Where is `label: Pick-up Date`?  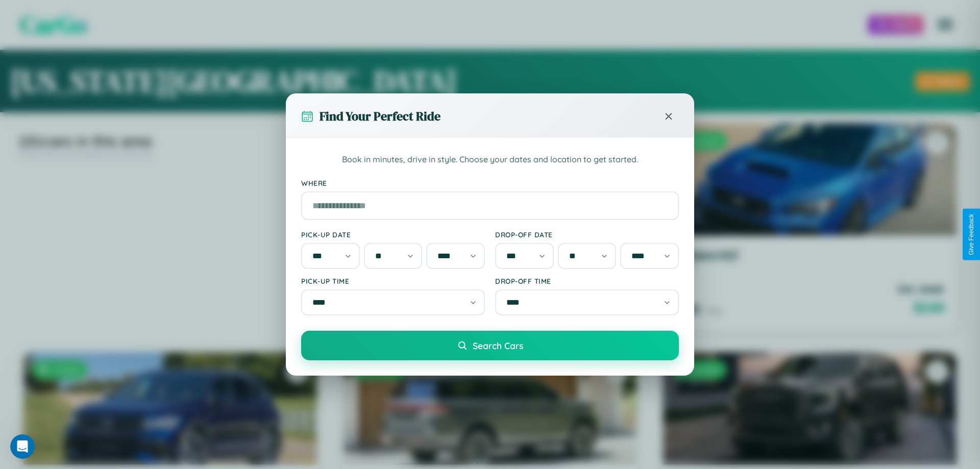
label: Pick-up Date is located at coordinates (393, 234).